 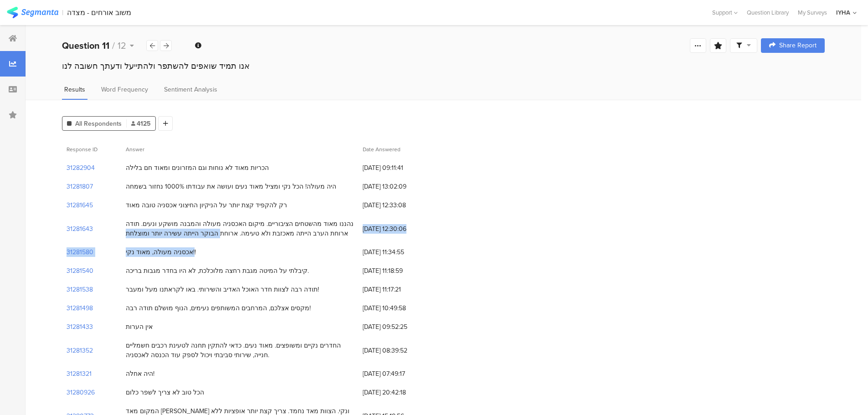 What do you see at coordinates (80, 271) in the screenshot?
I see `section: 31281540` at bounding box center [80, 271].